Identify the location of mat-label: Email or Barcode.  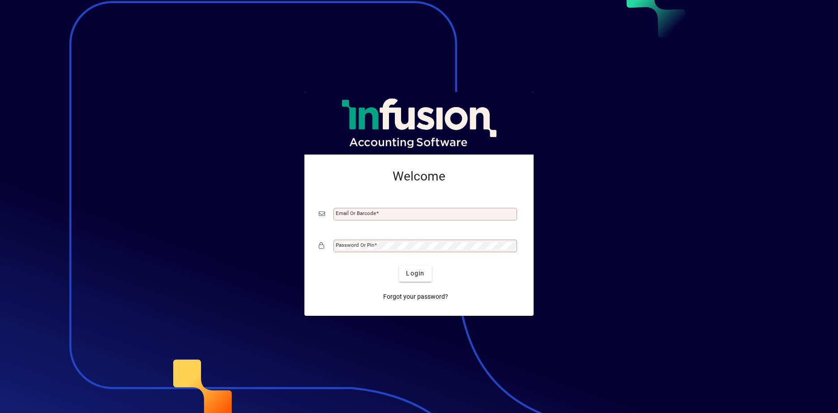
(356, 213).